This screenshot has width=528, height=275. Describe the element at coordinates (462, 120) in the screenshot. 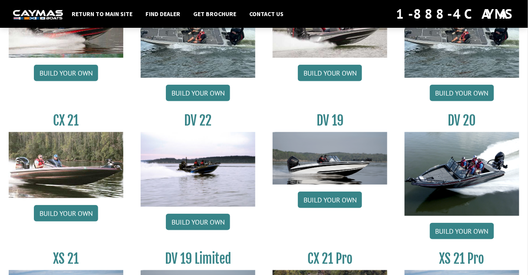

I see `h3: DV 20` at that location.